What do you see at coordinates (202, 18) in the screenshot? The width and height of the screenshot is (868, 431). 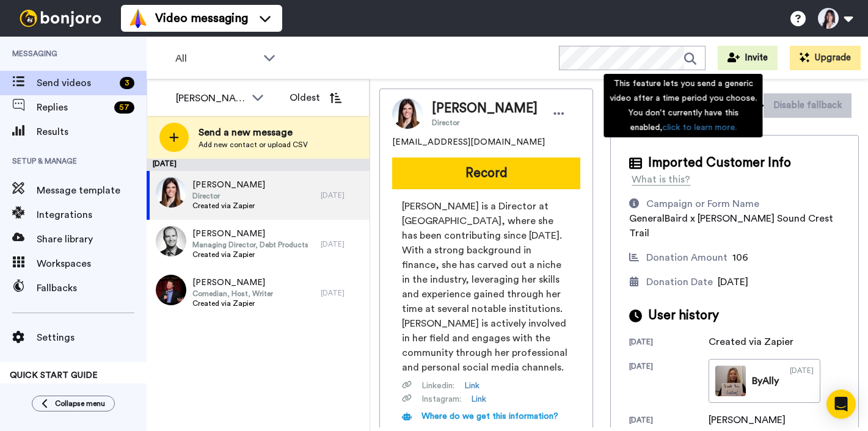 I see `span: Video messaging` at bounding box center [202, 18].